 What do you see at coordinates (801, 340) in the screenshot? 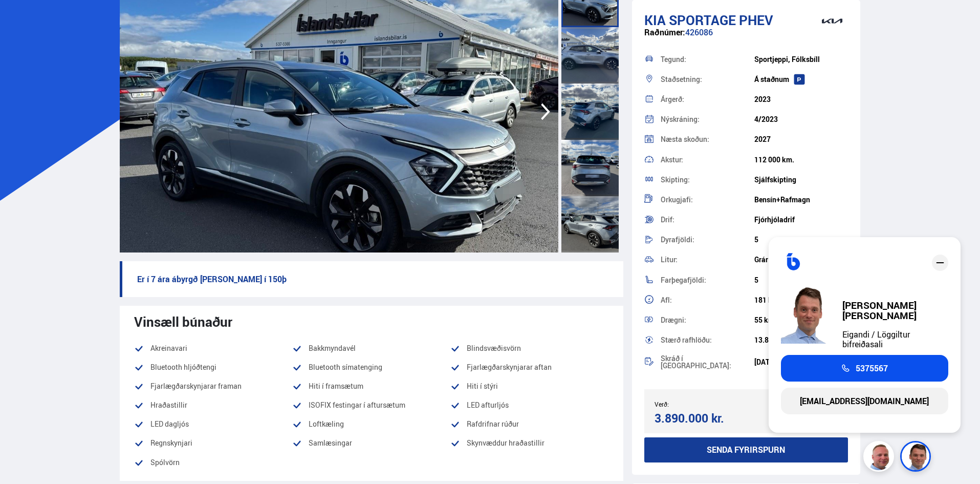
I see `div: 13.8 kWh` at bounding box center [801, 340].